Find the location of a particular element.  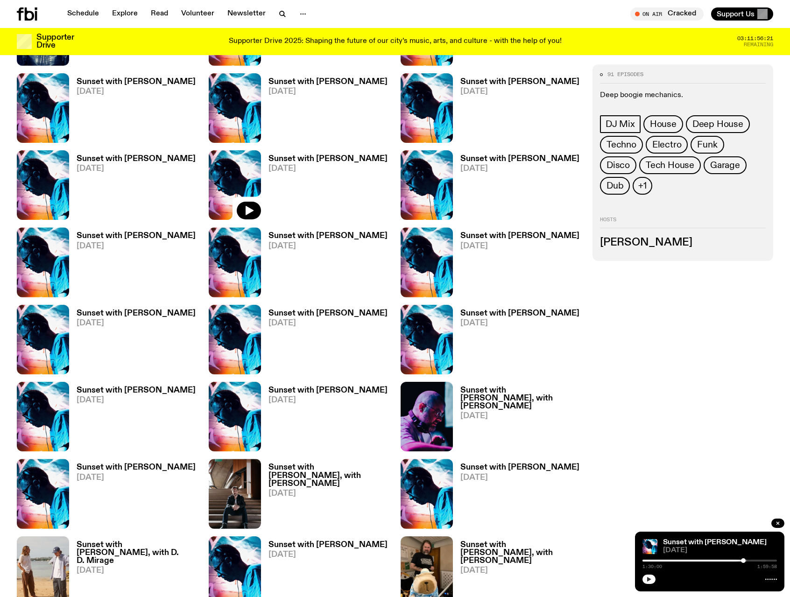

a: Electro is located at coordinates (666, 145).